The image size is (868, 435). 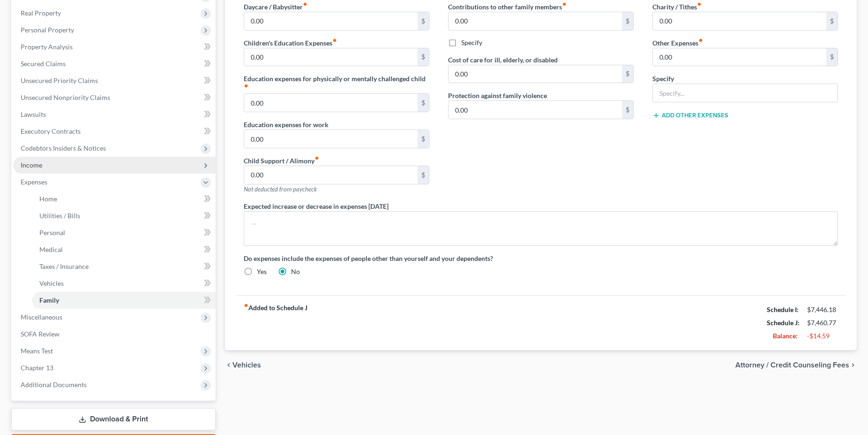 What do you see at coordinates (243, 365) in the screenshot?
I see `button: chevron_left Vehicles` at bounding box center [243, 365].